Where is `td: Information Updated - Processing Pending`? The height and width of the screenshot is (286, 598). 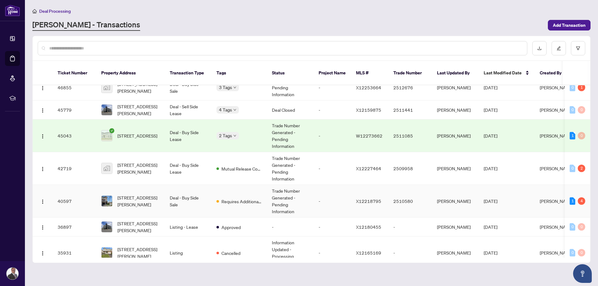 td: Information Updated - Processing Pending is located at coordinates (290, 253).